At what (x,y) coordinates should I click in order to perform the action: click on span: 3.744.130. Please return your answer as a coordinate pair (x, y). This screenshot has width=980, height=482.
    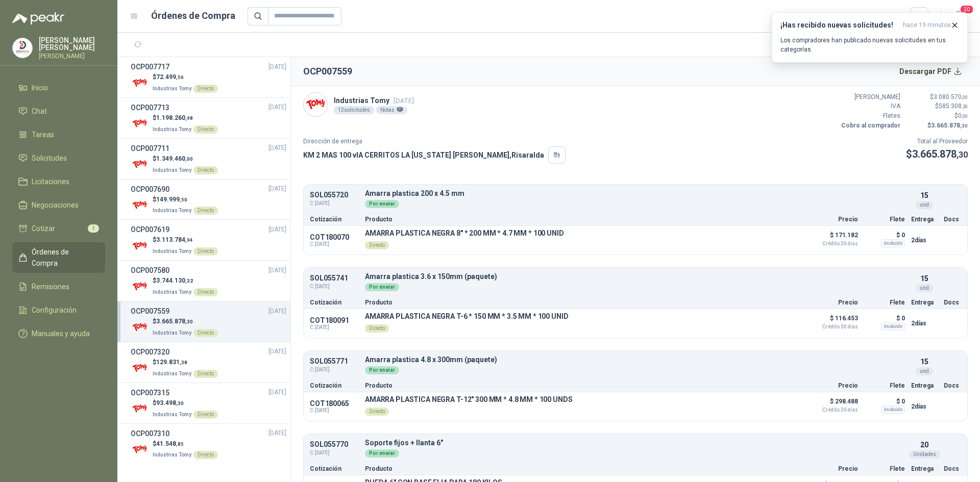
    Looking at the image, I should click on (175, 280).